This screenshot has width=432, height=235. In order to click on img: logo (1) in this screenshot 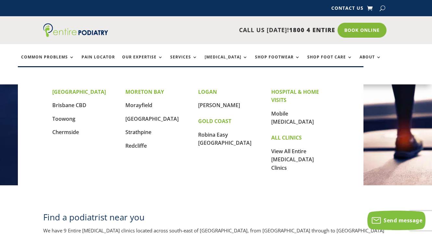, I will do `click(76, 30)`.